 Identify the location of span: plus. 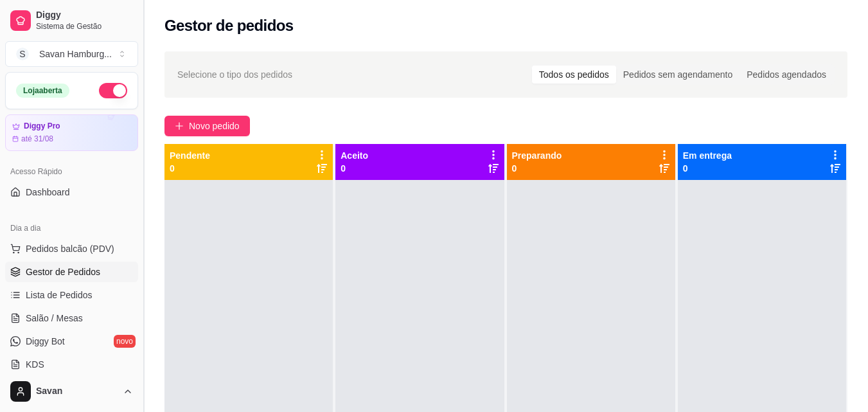
(179, 126).